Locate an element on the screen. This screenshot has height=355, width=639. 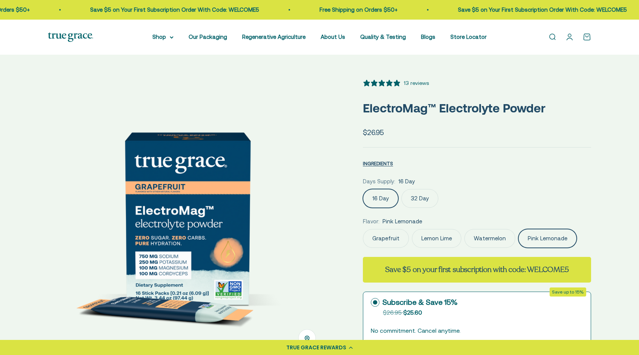
a: Quality & Testing is located at coordinates (383, 37).